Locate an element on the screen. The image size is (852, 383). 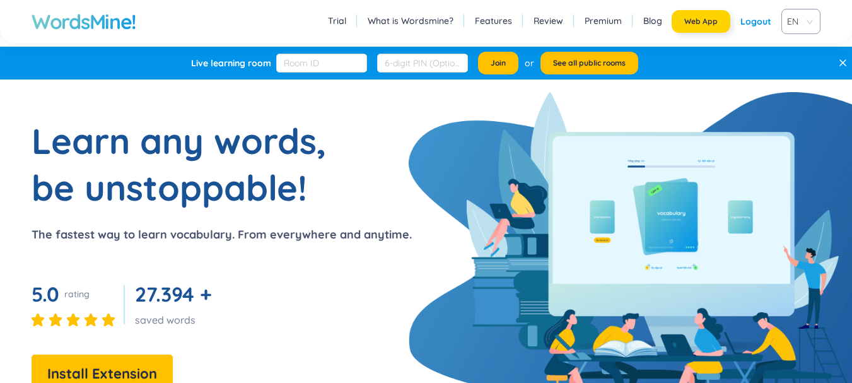
button: See all public rooms is located at coordinates (589, 63).